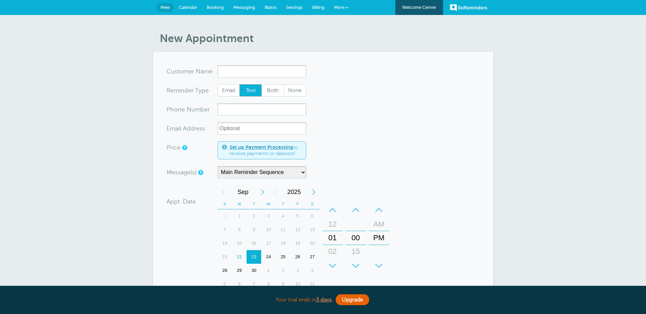  I want to click on b: 3 days, so click(324, 300).